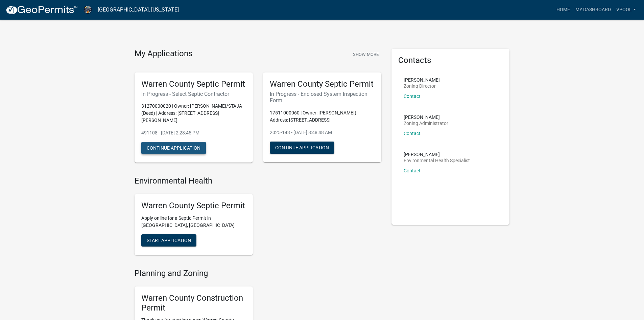  What do you see at coordinates (626, 10) in the screenshot?
I see `a: Vpool` at bounding box center [626, 10].